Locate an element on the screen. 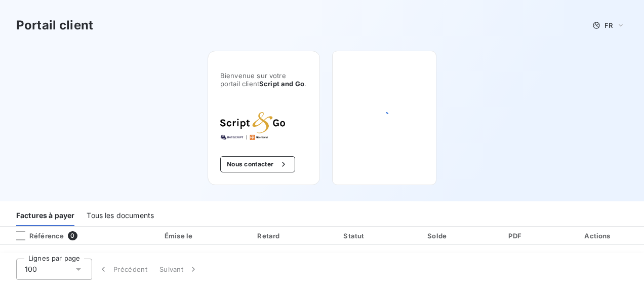  span: 100 is located at coordinates (31, 269).